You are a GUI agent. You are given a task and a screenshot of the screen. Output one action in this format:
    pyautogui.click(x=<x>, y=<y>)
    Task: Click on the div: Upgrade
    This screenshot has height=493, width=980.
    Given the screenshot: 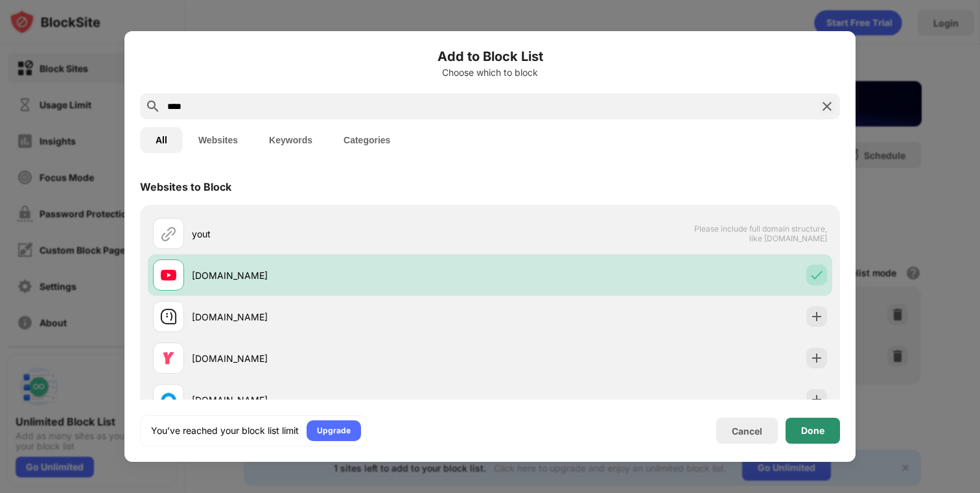 What is the action you would take?
    pyautogui.click(x=334, y=430)
    